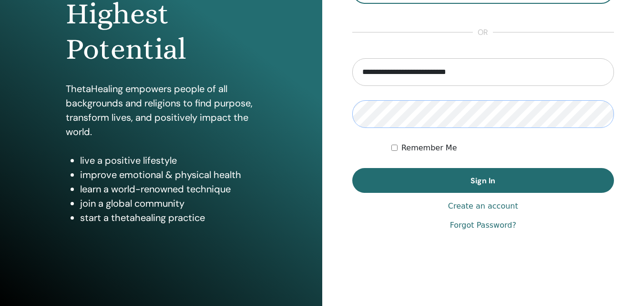 The width and height of the screenshot is (644, 306). I want to click on li: live a positive lifestyle, so click(168, 160).